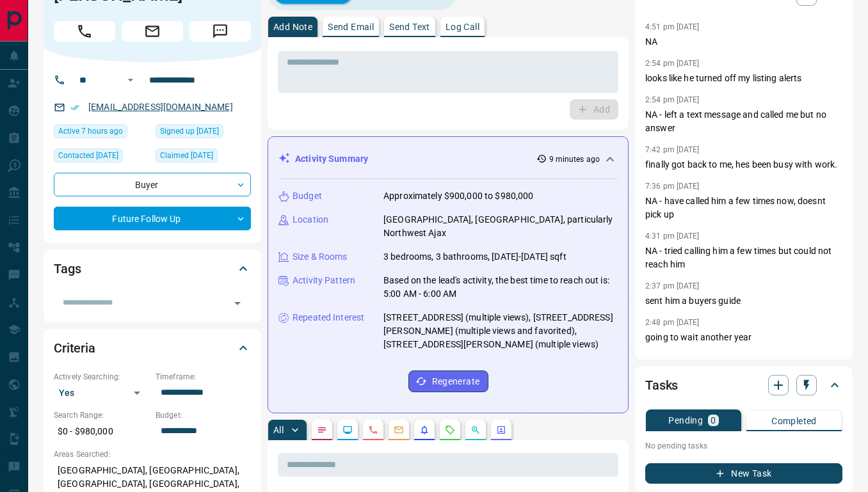 Image resolution: width=868 pixels, height=492 pixels. Describe the element at coordinates (75, 107) in the screenshot. I see `svg: Email Verified` at that location.